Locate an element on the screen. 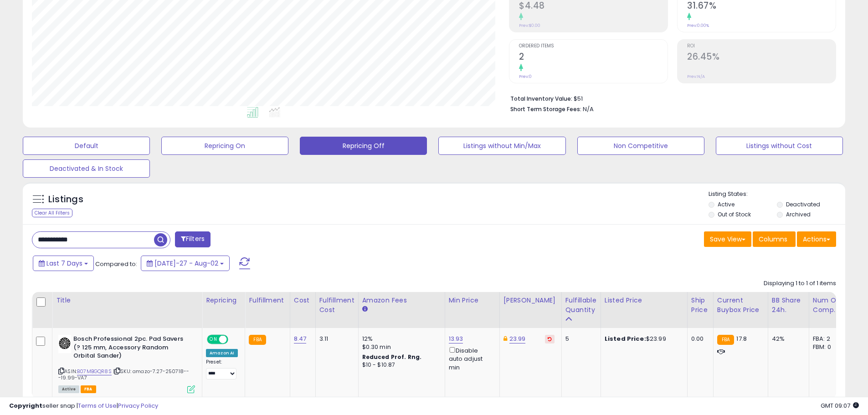  div: Num of Comp. is located at coordinates (830, 305).